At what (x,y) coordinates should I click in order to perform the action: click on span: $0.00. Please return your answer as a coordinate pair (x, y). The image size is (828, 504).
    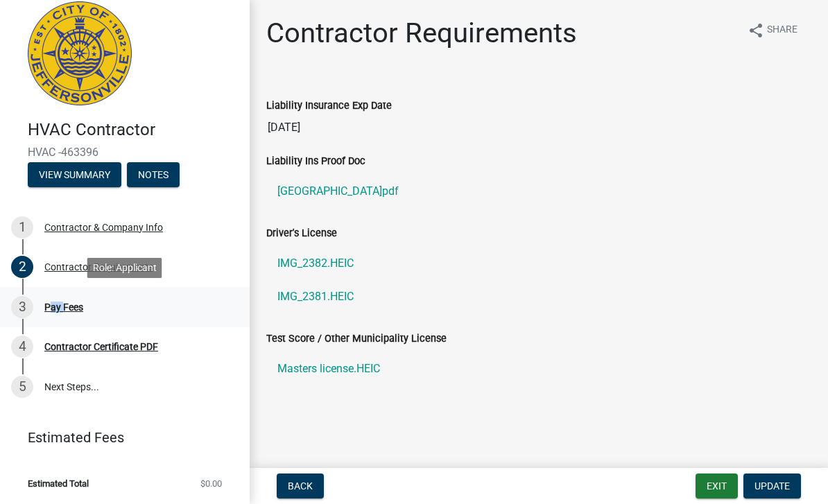
    Looking at the image, I should click on (211, 484).